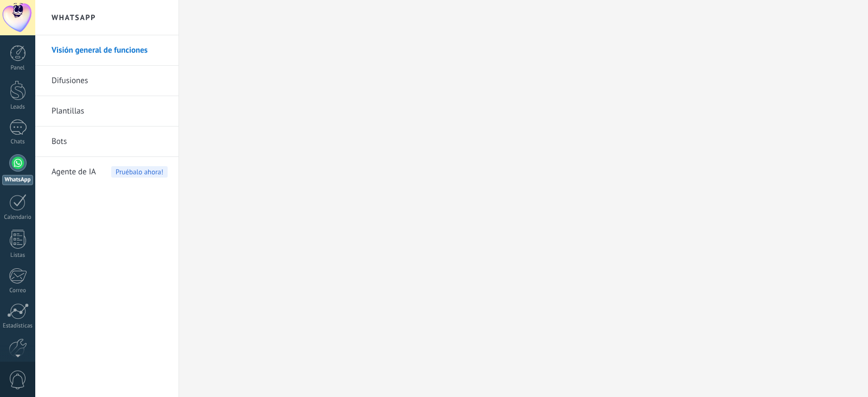 The width and height of the screenshot is (868, 397). I want to click on li: Visión general de funciones, so click(107, 51).